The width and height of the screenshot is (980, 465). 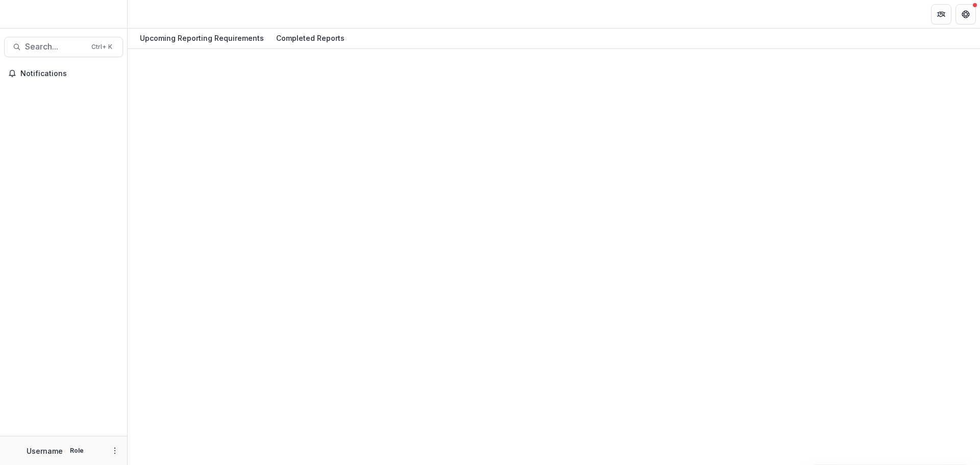 What do you see at coordinates (64, 47) in the screenshot?
I see `button: Search...` at bounding box center [64, 47].